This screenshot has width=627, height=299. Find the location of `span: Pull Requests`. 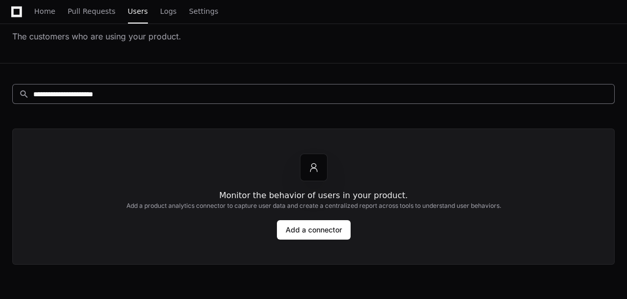

span: Pull Requests is located at coordinates (91, 11).